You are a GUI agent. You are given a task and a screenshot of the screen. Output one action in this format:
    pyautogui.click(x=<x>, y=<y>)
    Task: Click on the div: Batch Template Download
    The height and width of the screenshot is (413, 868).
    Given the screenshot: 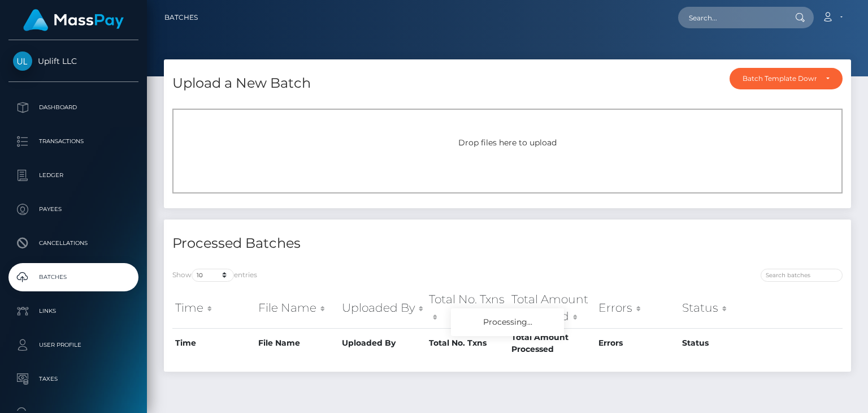 What is the action you would take?
    pyautogui.click(x=779, y=79)
    